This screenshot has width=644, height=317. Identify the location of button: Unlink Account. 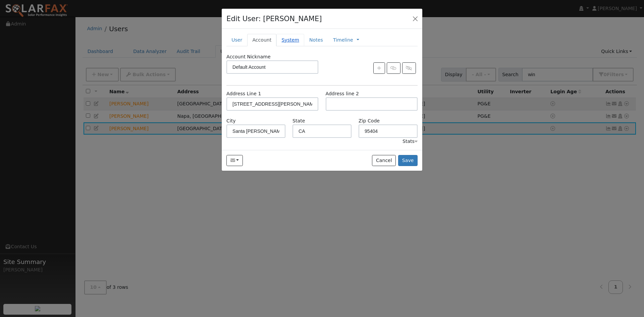
(409, 68).